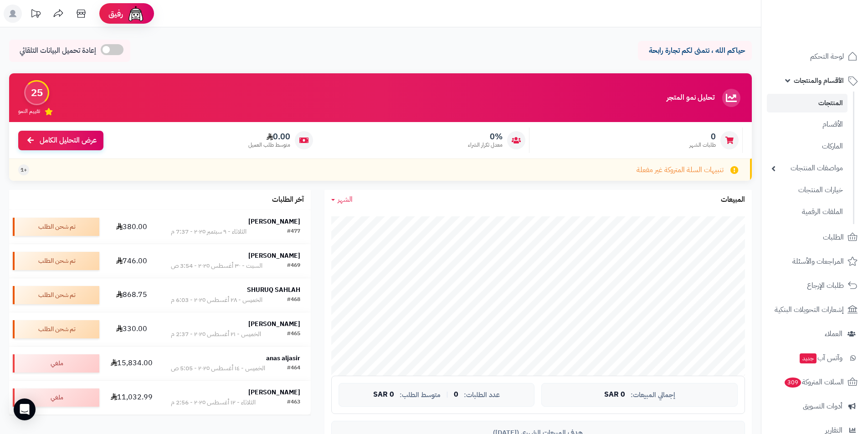 The width and height of the screenshot is (868, 434). I want to click on div: #464, so click(294, 368).